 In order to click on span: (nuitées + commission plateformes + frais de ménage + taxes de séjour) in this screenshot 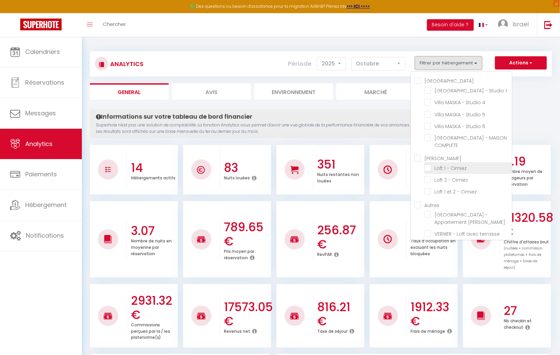, I will do `click(523, 258)`.